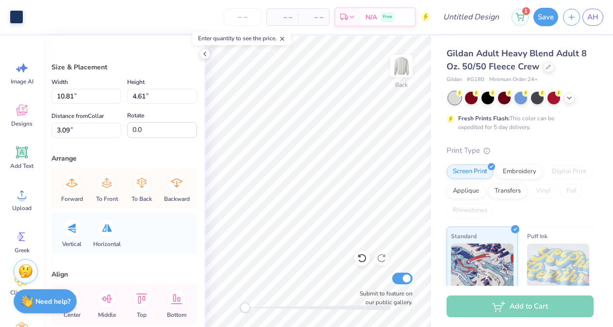 The width and height of the screenshot is (613, 327). I want to click on label: Submit to feature on our public gallery., so click(384, 298).